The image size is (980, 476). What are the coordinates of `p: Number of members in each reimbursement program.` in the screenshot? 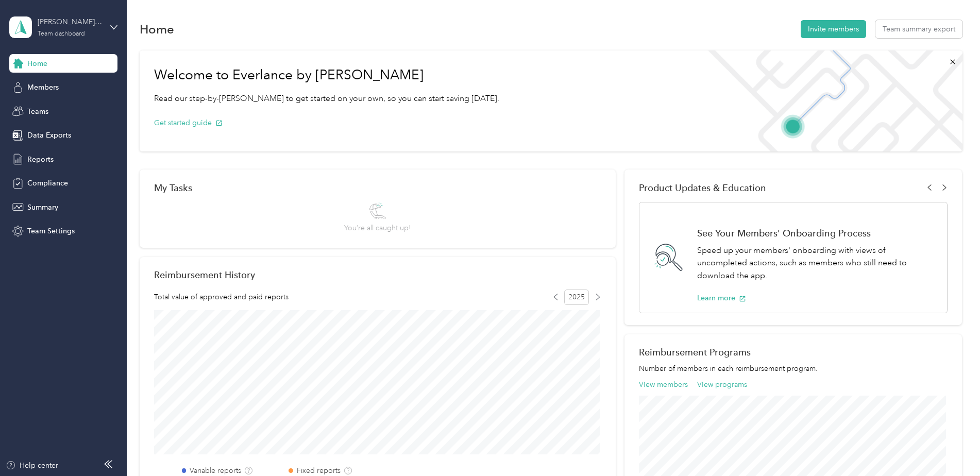 It's located at (793, 369).